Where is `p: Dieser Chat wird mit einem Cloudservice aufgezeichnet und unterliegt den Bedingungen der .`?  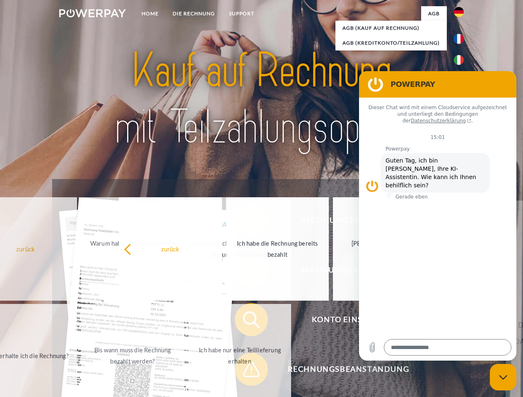
p: Dieser Chat wird mit einem Cloudservice aufgezeichnet und unterliegt den Bedingungen der . is located at coordinates (79, 43).